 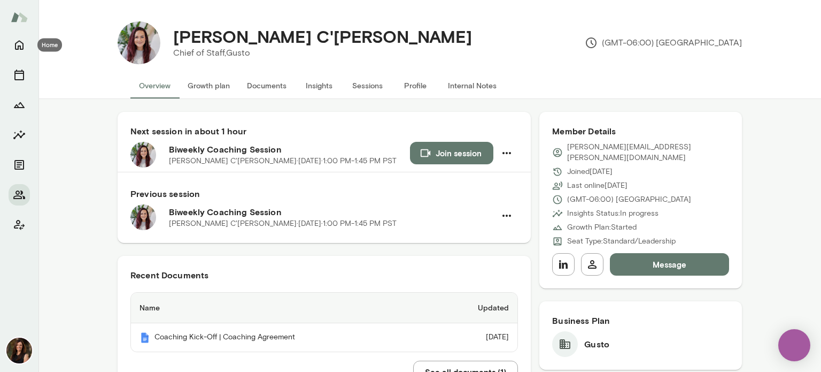 What do you see at coordinates (324, 194) in the screenshot?
I see `h6: Previous session` at bounding box center [324, 194].